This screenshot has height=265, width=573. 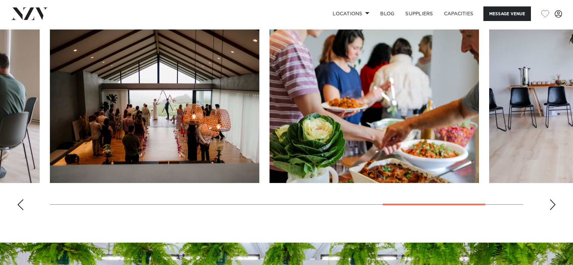 What do you see at coordinates (154, 106) in the screenshot?
I see `swiper-slide: 8 / 10` at bounding box center [154, 106].